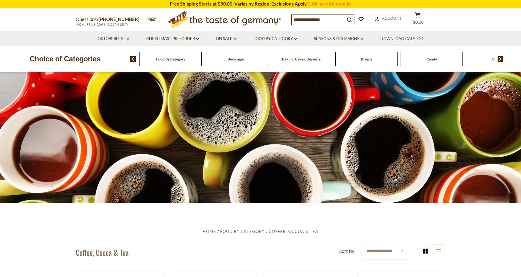 Image resolution: width=521 pixels, height=277 pixels. Describe the element at coordinates (418, 22) in the screenshot. I see `span: $0.00` at that location.